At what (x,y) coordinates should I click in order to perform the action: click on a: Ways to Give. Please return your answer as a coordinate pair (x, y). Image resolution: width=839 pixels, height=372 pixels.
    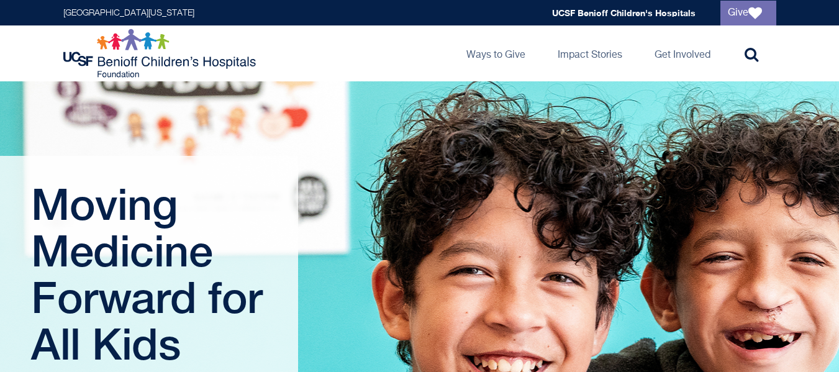
    Looking at the image, I should click on (495, 53).